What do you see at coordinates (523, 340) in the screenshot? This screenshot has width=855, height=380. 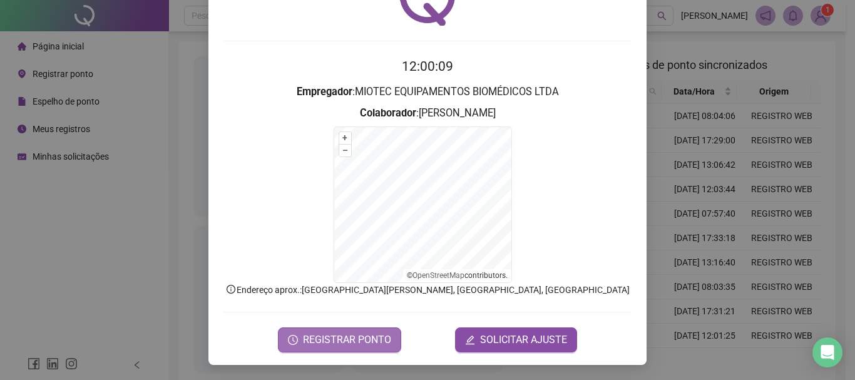 I see `span: SOLICITAR AJUSTE` at bounding box center [523, 340].